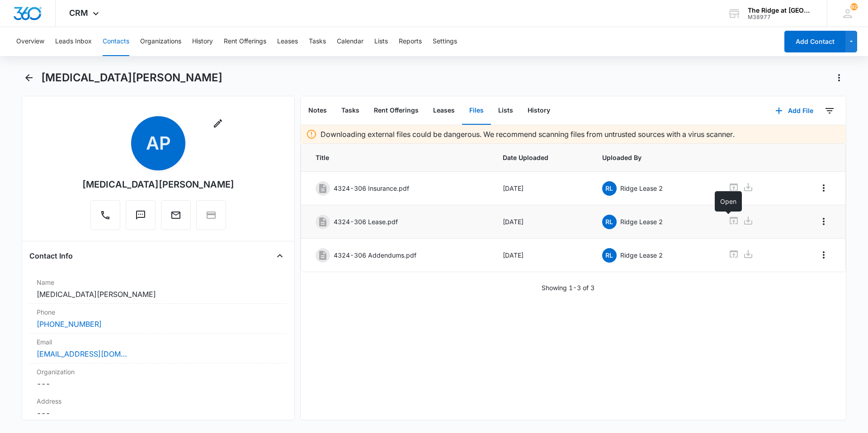 This screenshot has width=868, height=433. I want to click on button: Notes, so click(317, 111).